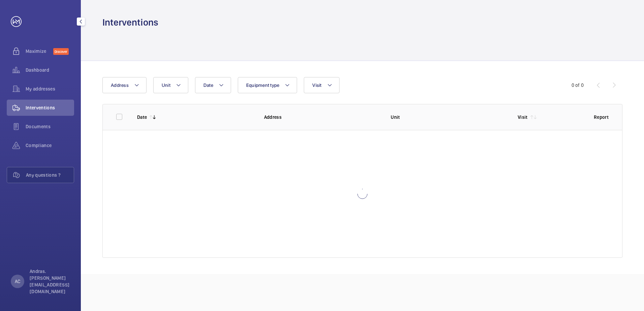  What do you see at coordinates (50, 146) in the screenshot?
I see `span: Compliance` at bounding box center [50, 146].